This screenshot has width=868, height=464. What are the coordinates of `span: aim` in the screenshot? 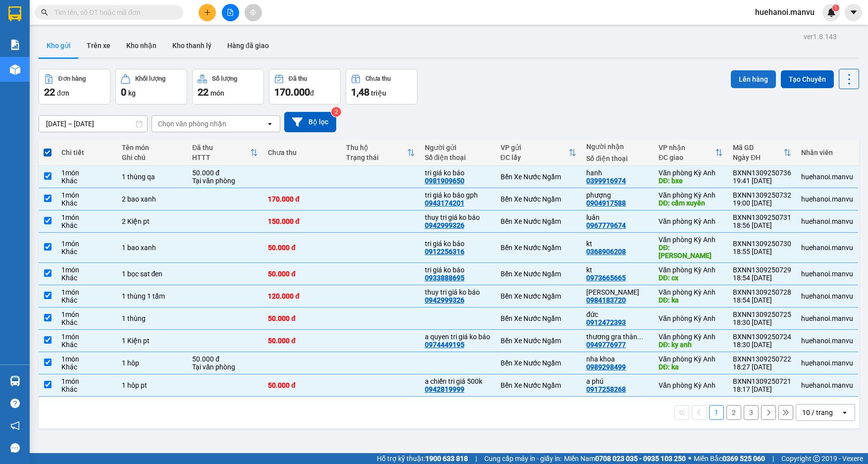 It's located at (253, 12).